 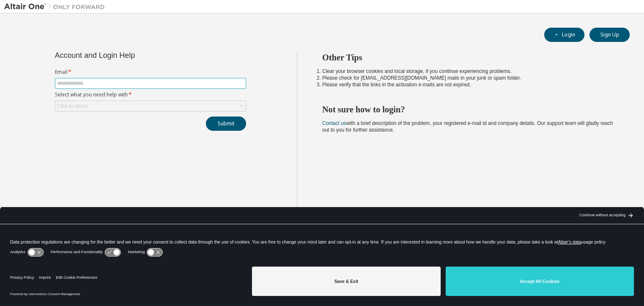 I want to click on a: Contact us, so click(x=334, y=123).